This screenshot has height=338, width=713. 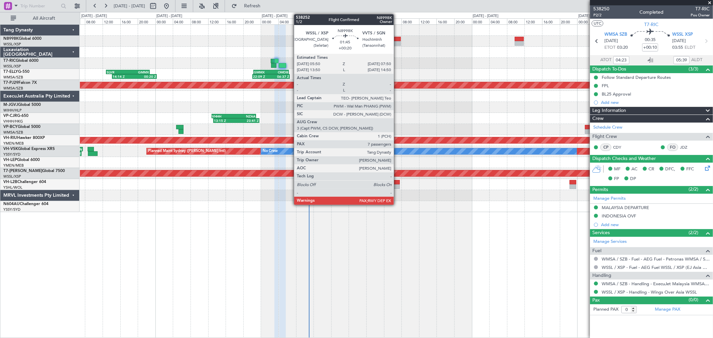 What do you see at coordinates (609, 69) in the screenshot?
I see `span: Dispatch To-Dos` at bounding box center [609, 69].